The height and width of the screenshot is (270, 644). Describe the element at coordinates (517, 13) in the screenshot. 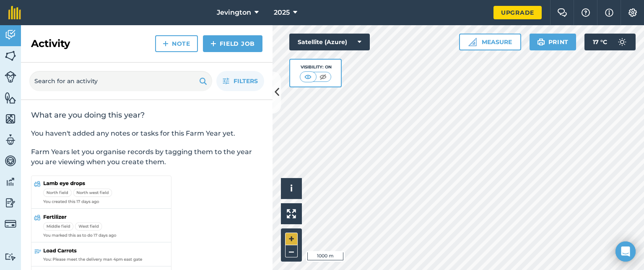

I see `a: Upgrade` at that location.